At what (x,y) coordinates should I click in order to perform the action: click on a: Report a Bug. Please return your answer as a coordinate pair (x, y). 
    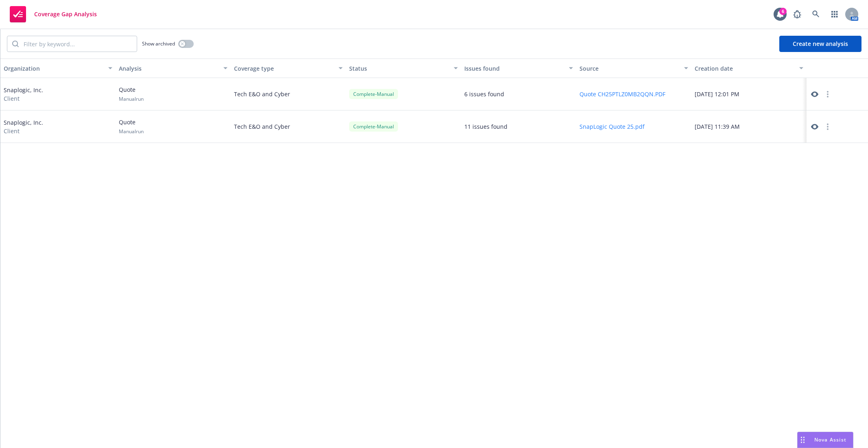
    Looking at the image, I should click on (796, 14).